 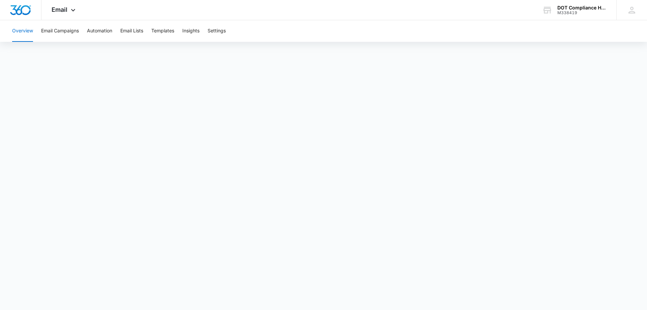 What do you see at coordinates (23, 31) in the screenshot?
I see `button: Overview` at bounding box center [23, 31].